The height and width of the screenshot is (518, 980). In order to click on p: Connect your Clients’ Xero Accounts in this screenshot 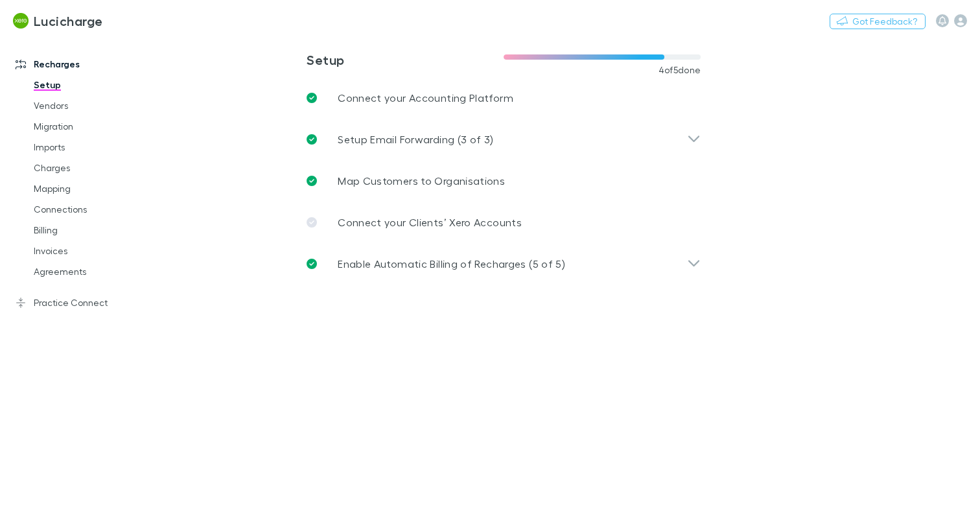, I will do `click(430, 222)`.